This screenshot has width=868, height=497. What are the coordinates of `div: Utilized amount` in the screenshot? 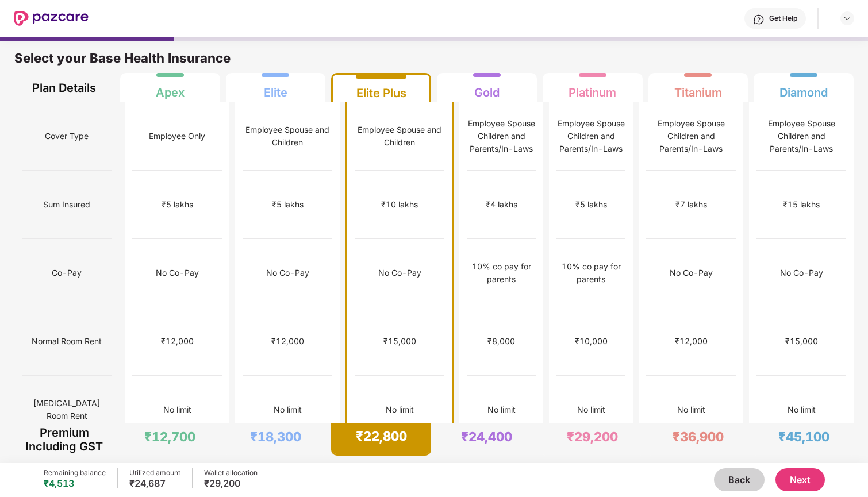 It's located at (154, 473).